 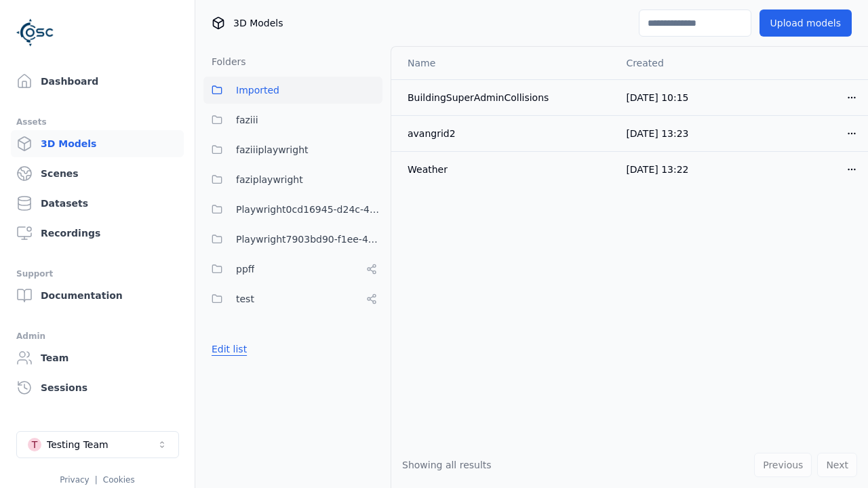 I want to click on div: avangrid2, so click(x=506, y=134).